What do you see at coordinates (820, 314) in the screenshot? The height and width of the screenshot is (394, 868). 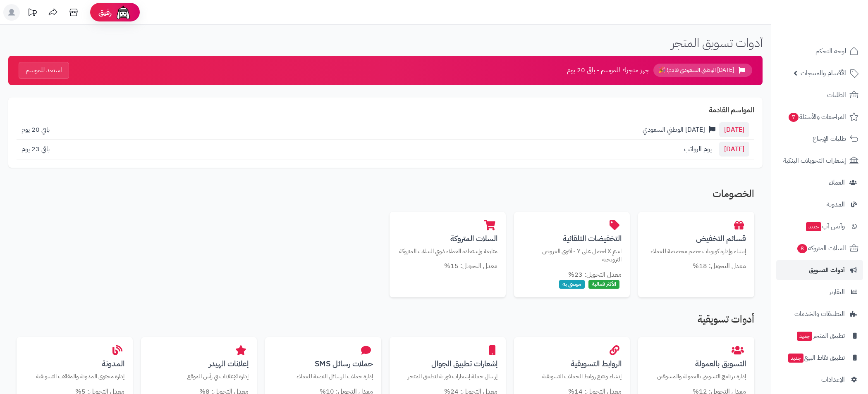 I see `a: التطبيقات والخدمات` at bounding box center [820, 314].